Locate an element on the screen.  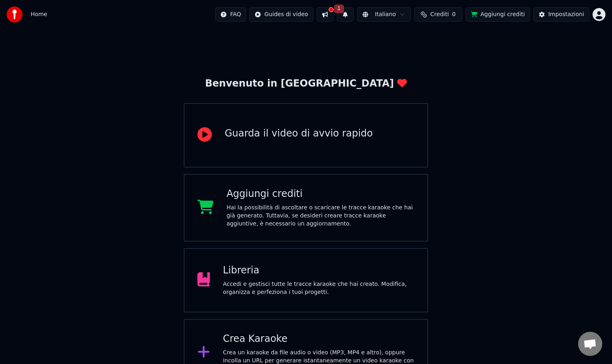
div: Guarda il video di avvio rapido is located at coordinates (299, 134).